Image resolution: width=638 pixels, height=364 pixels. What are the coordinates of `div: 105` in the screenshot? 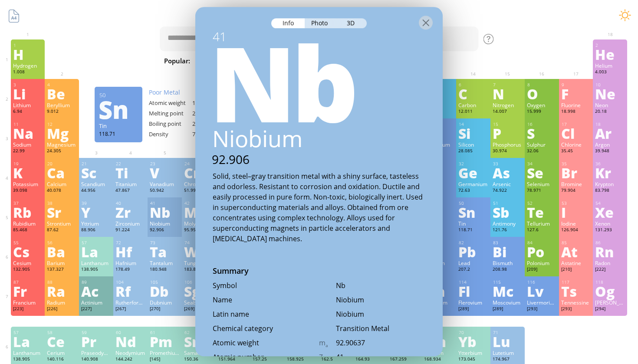 It's located at (165, 282).